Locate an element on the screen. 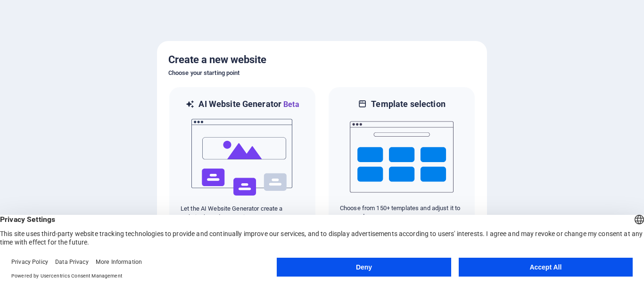 The height and width of the screenshot is (286, 644). h6: AI Website Generator is located at coordinates (248, 104).